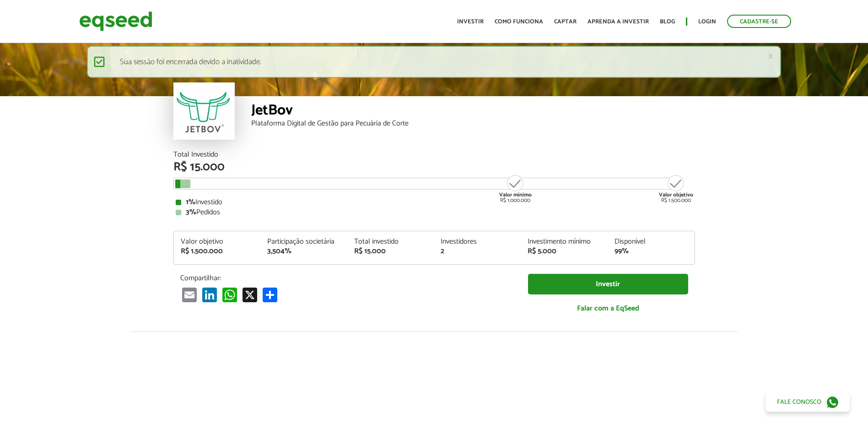 This screenshot has height=430, width=868. I want to click on div: Participação societária, so click(304, 242).